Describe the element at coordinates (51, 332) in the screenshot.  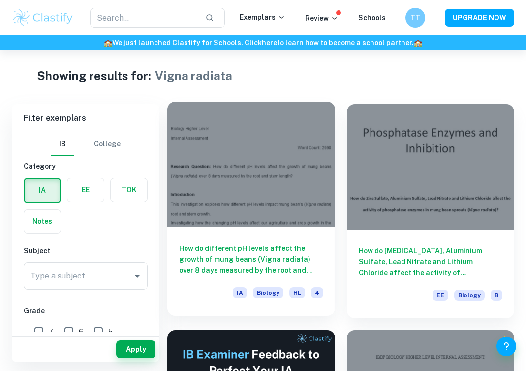
I see `span: 7` at that location.